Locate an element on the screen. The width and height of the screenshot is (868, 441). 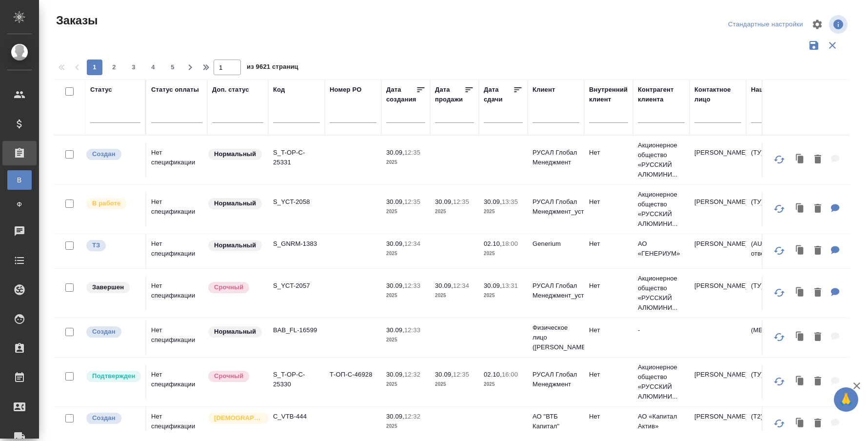
p: 13:31 is located at coordinates (510, 286).